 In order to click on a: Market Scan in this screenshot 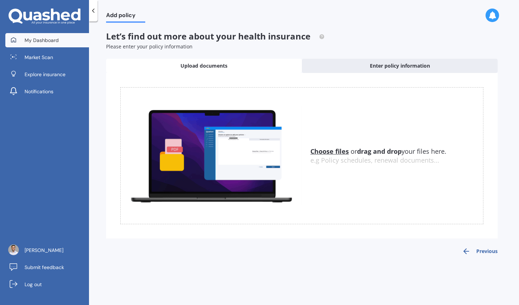, I will do `click(47, 57)`.